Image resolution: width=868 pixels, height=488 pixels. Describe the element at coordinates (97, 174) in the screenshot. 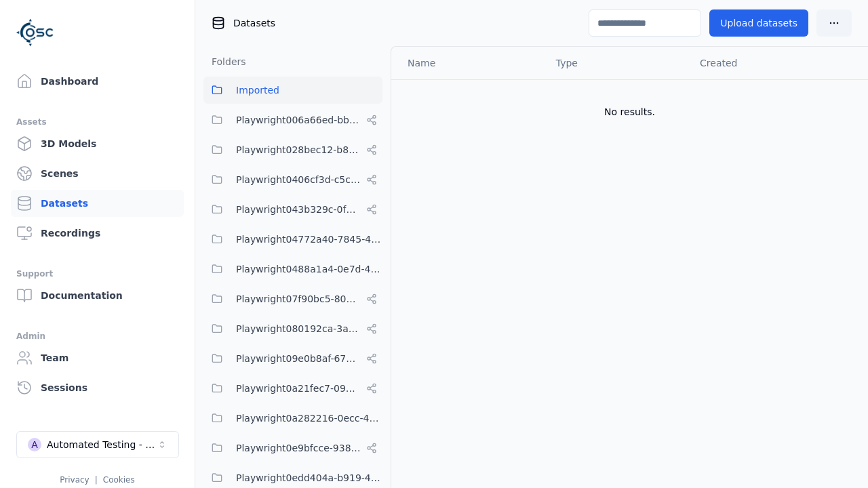

I see `a: Scenes` at that location.